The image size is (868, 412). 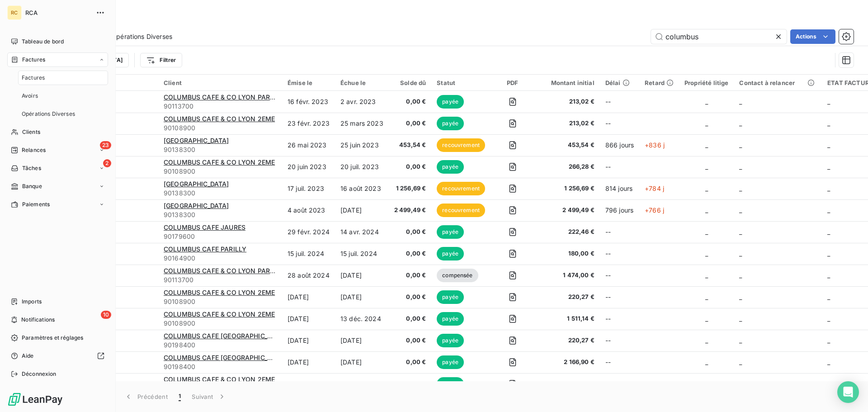 What do you see at coordinates (567, 188) in the screenshot?
I see `span: 1 256,69 €` at bounding box center [567, 188].